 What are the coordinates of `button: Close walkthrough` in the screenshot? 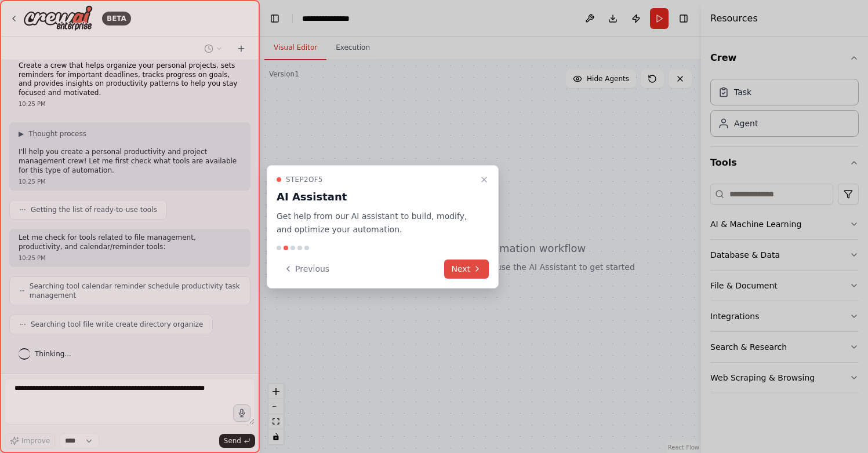 It's located at (484, 179).